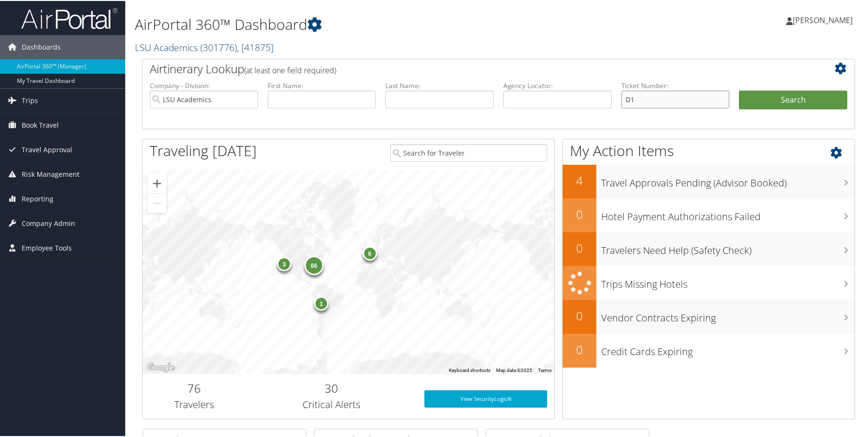 The image size is (868, 437). I want to click on label: First Name:, so click(321, 85).